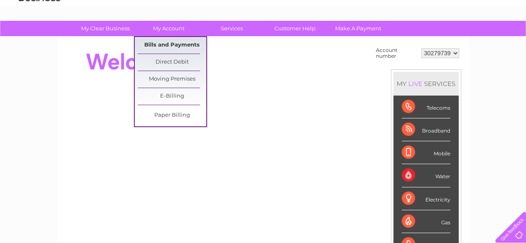 The image size is (526, 243). Describe the element at coordinates (358, 28) in the screenshot. I see `a: Make A Payment` at that location.